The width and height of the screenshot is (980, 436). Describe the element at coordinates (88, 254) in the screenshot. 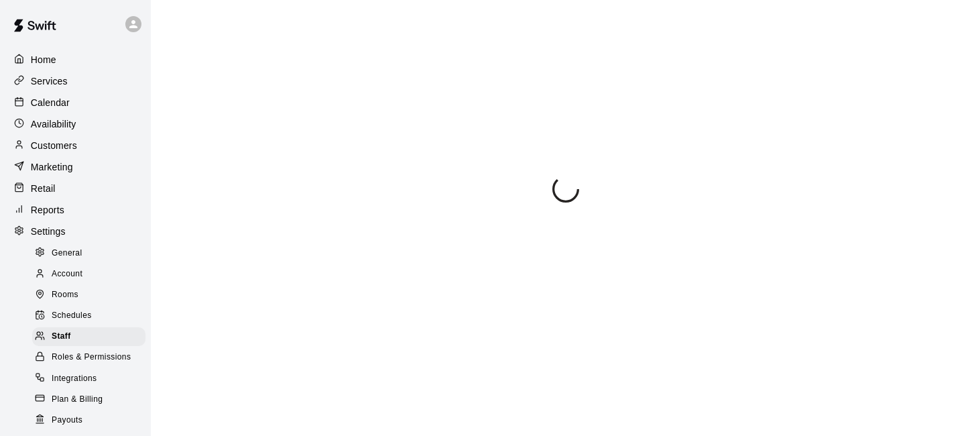

I see `div: General` at that location.